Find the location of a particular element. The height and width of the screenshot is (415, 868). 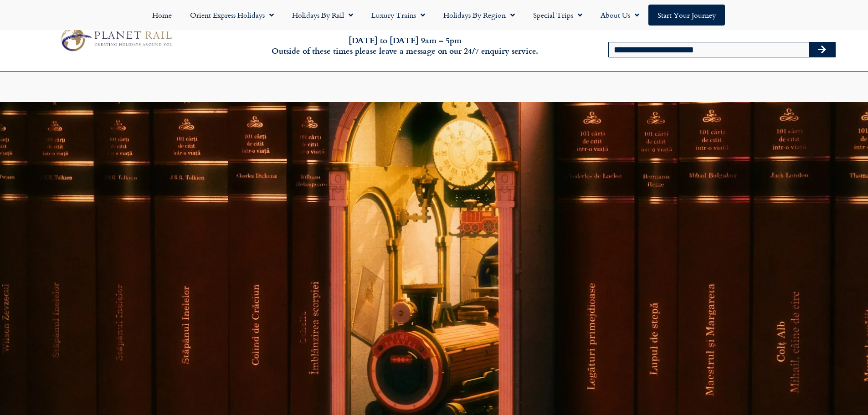

a: Holidays by Region is located at coordinates (479, 15).